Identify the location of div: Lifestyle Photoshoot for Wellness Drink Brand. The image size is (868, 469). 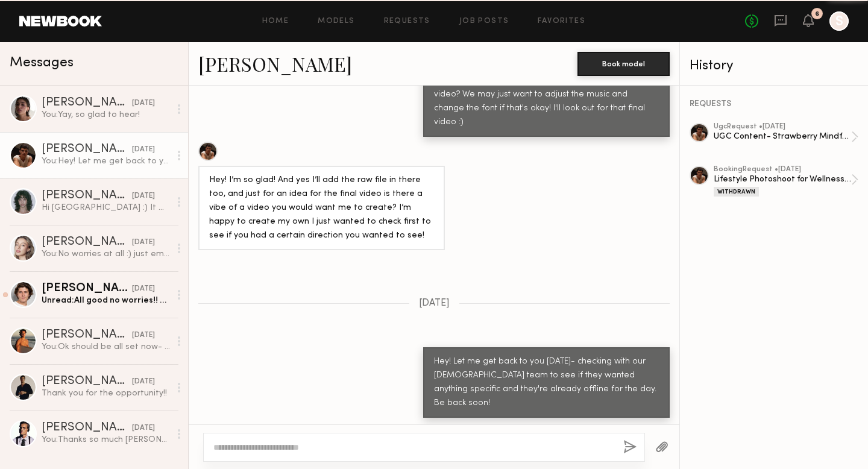
(782, 179).